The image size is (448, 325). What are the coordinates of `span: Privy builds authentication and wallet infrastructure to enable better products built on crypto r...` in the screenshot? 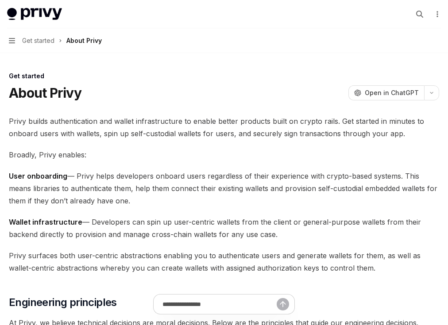 It's located at (224, 128).